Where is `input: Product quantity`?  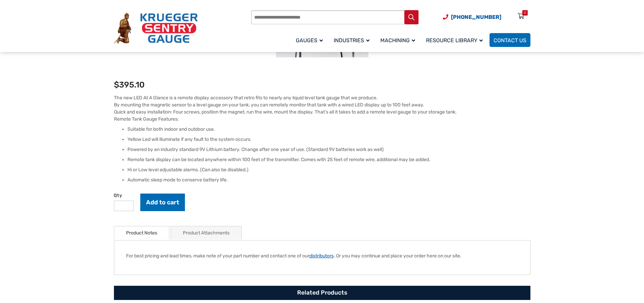 input: Product quantity is located at coordinates (124, 206).